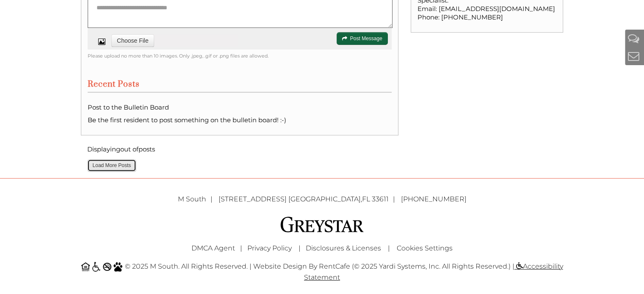 This screenshot has width=644, height=294. What do you see at coordinates (434, 272) in the screenshot?
I see `a: Accessibility Statement` at bounding box center [434, 272].